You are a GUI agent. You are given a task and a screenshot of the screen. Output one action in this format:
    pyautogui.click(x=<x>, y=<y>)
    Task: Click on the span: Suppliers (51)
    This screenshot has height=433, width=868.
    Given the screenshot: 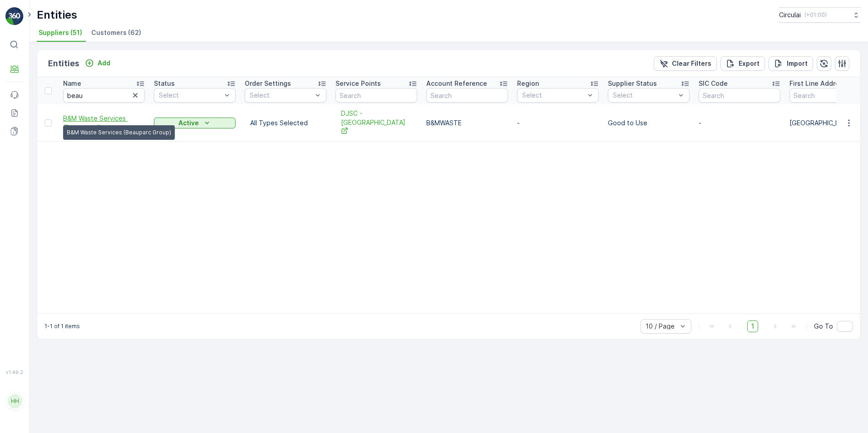 What is the action you would take?
    pyautogui.click(x=60, y=33)
    